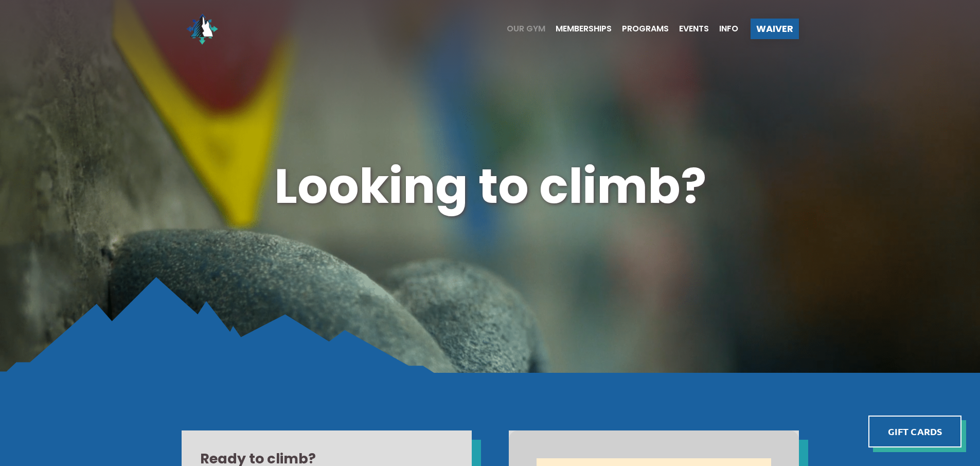 The height and width of the screenshot is (466, 980). What do you see at coordinates (583, 29) in the screenshot?
I see `span: Memberships` at bounding box center [583, 29].